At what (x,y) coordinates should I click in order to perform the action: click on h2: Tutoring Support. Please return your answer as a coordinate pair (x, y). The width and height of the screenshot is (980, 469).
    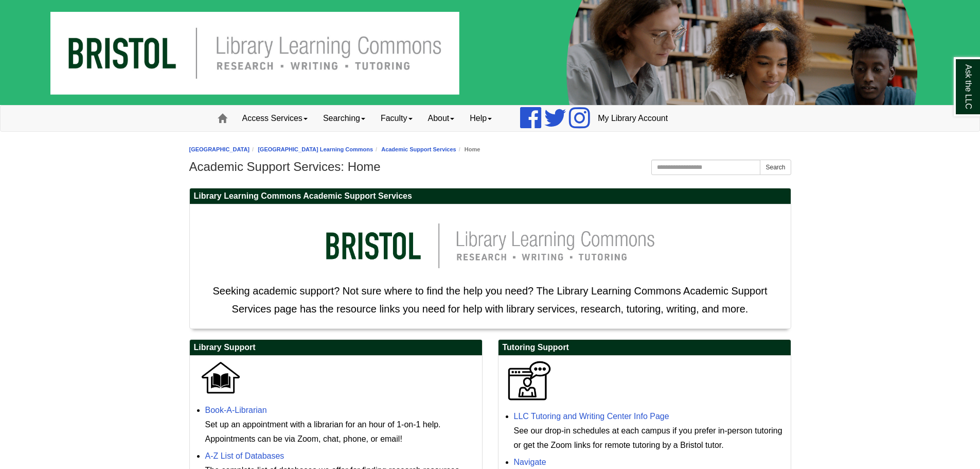
    Looking at the image, I should click on (645, 348).